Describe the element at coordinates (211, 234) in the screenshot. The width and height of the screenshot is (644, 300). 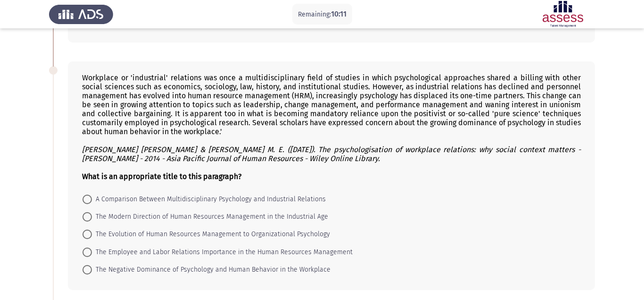
I see `span: The Evolution of Human Resources Management to Organizational Psychology` at that location.